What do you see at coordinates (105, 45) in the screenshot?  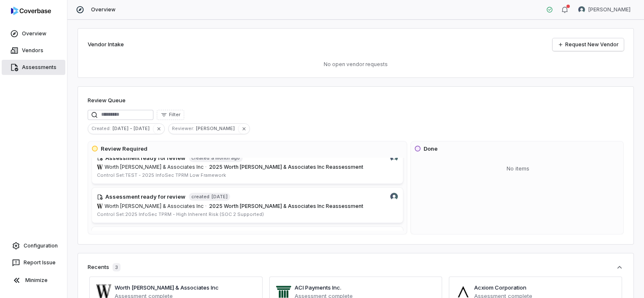 I see `h2: Vendor Intake` at bounding box center [105, 45].